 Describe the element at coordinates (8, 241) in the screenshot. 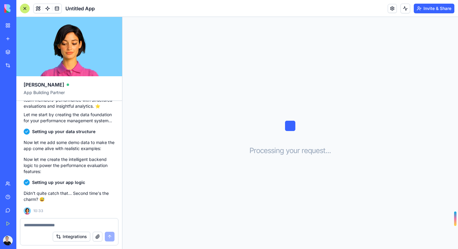

I see `img: ACg8ocKbVk0oJKd97pBnW2GNBNS7ewrzfkeWMNPBd2DF5PheZ6gwo2sx=s96-c` at that location.